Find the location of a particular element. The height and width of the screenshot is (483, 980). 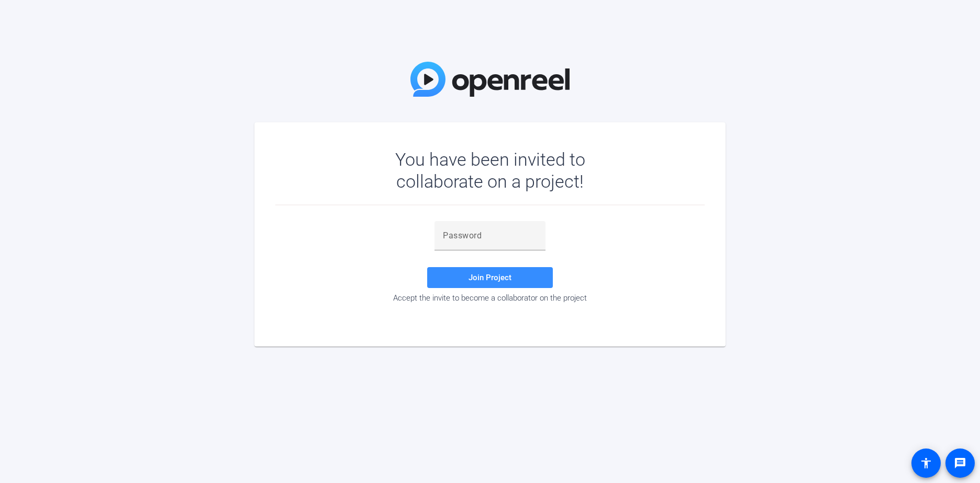

button: Join Project is located at coordinates (490, 278).